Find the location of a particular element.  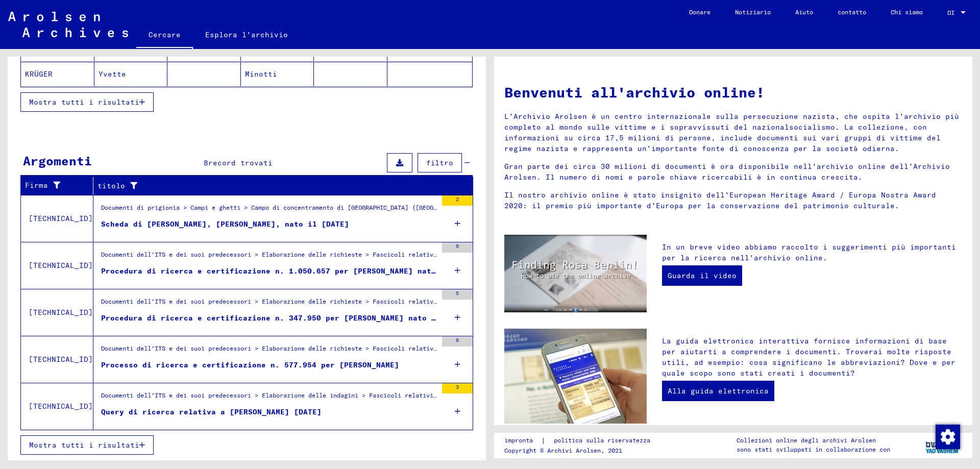

a: politica sulla riservatezza is located at coordinates (604, 440).